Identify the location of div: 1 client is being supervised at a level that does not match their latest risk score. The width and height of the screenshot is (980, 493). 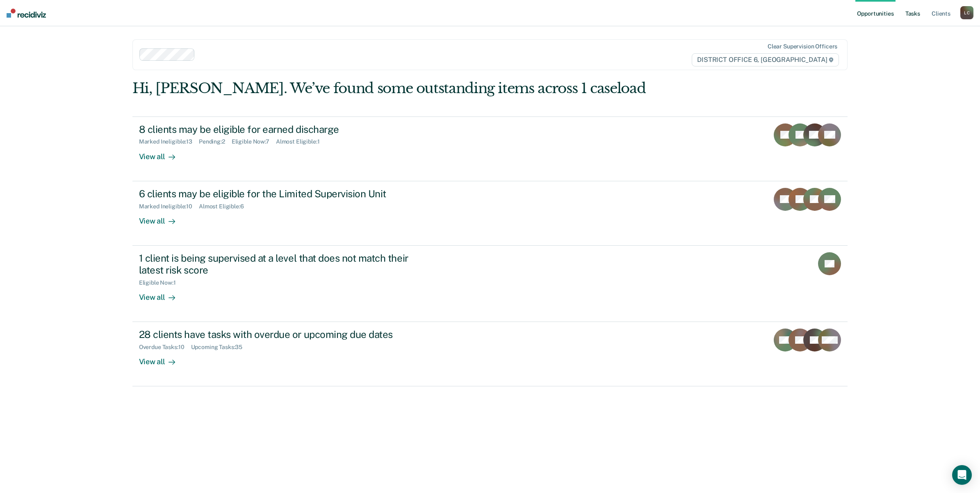
(283, 264).